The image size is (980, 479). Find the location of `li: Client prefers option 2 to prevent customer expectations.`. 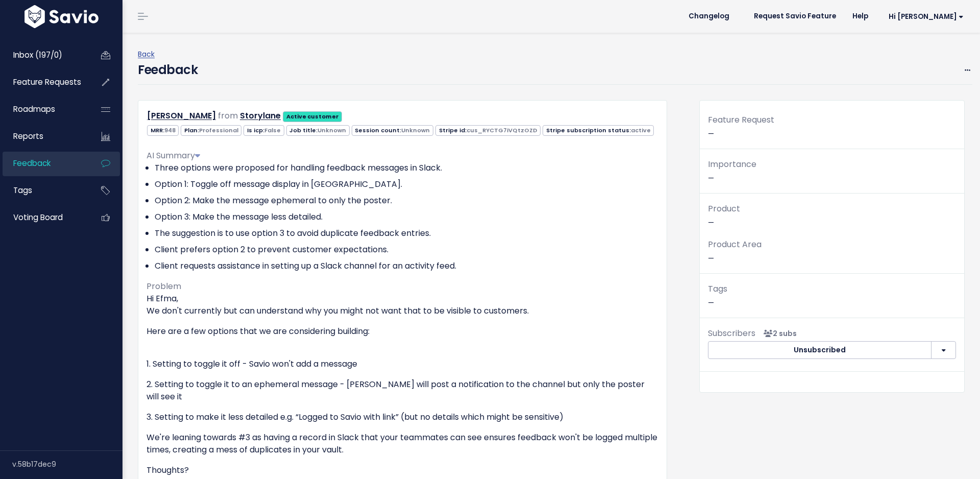

li: Client prefers option 2 to prevent customer expectations. is located at coordinates (406, 250).